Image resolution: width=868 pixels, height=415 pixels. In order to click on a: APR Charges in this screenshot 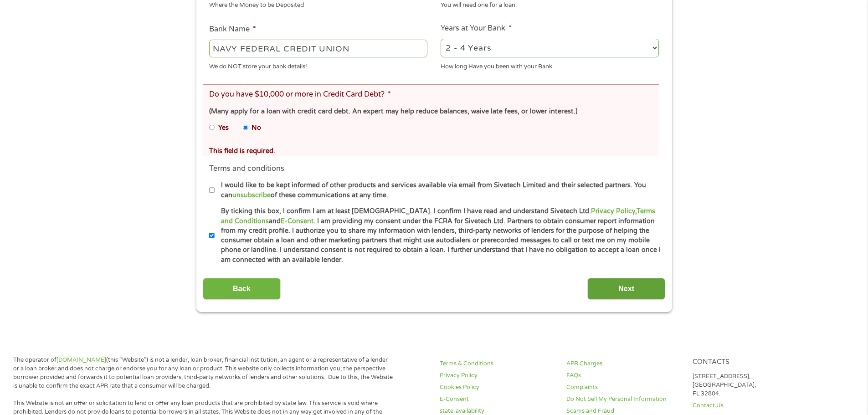, I will do `click(625, 363)`.